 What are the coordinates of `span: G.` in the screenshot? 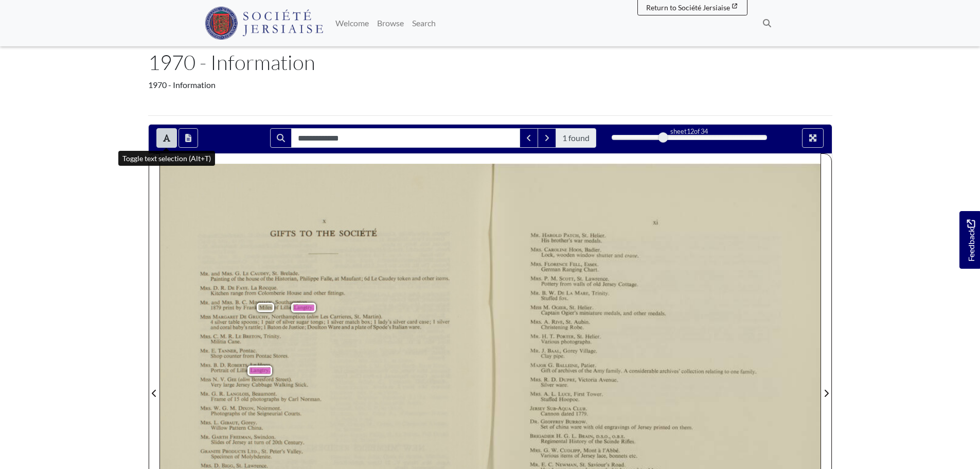 It's located at (237, 273).